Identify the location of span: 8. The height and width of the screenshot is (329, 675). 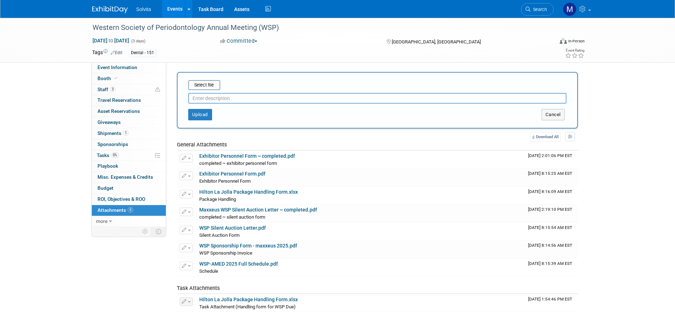
(130, 210).